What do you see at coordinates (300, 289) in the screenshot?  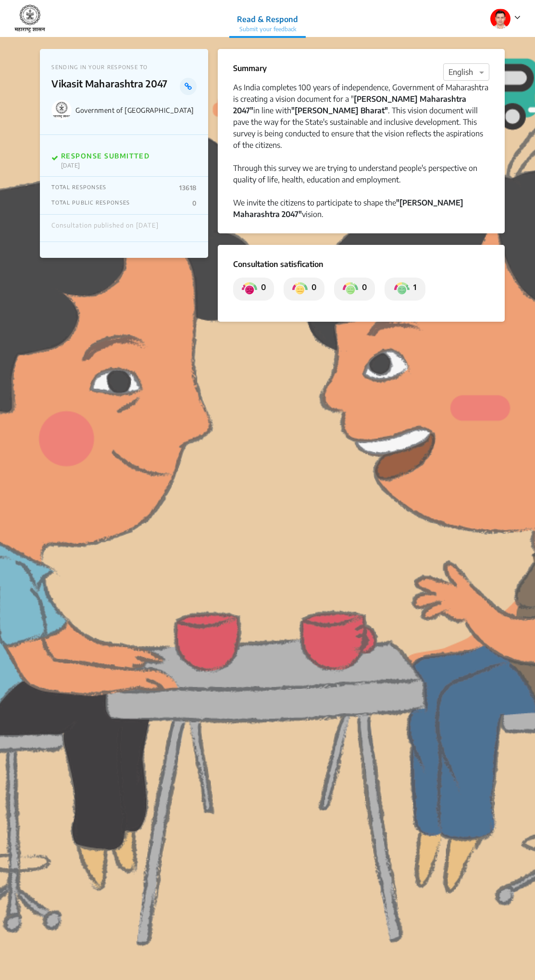 I see `img: private_somewhat_dissatisfied.png` at bounding box center [300, 289].